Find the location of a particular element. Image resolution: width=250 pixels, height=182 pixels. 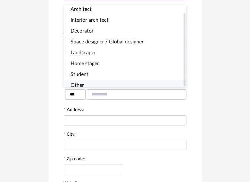

label: Address: is located at coordinates (74, 111).